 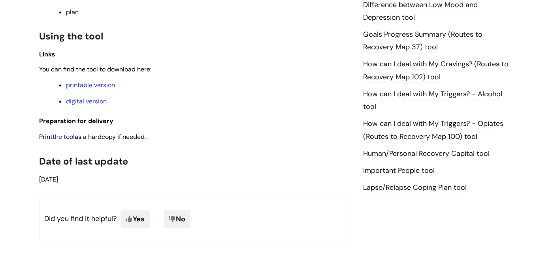 I want to click on a: How can I deal with My Triggers? - Opiates (Routes to Recovery Map 100) tool, so click(x=433, y=130).